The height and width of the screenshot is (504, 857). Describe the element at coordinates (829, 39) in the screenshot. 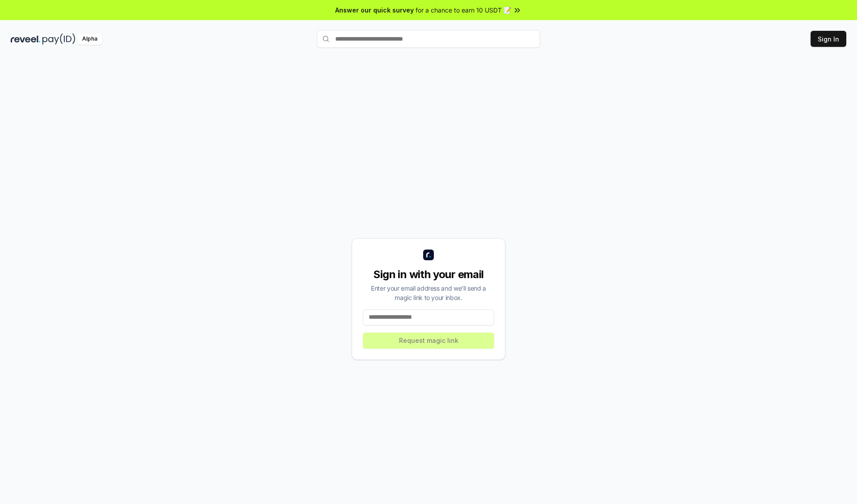

I see `button: Sign In` at that location.